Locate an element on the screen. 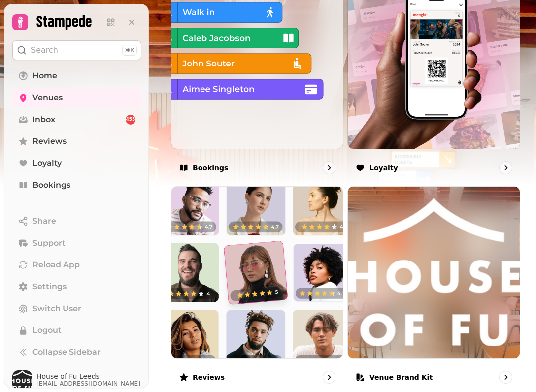 This screenshot has width=536, height=392. span: Settings is located at coordinates (49, 287).